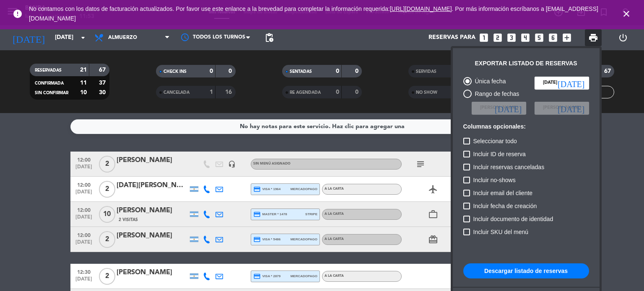 Image resolution: width=644 pixels, height=291 pixels. I want to click on span: Incluir no-shows, so click(494, 180).